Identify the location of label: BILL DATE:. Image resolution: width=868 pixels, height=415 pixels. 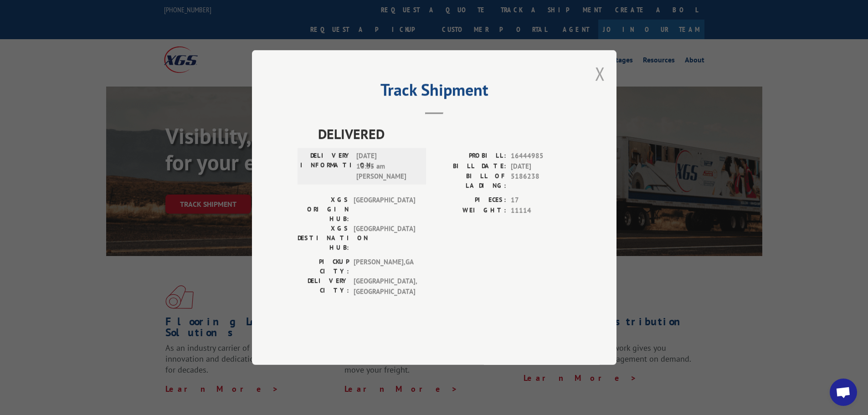
(470, 167).